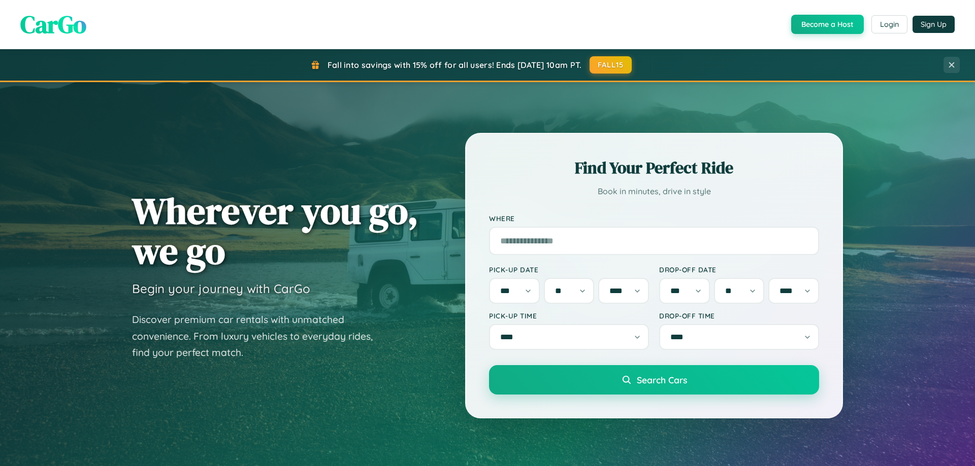 This screenshot has height=466, width=975. Describe the element at coordinates (568, 270) in the screenshot. I see `label: Pick-up Date` at that location.